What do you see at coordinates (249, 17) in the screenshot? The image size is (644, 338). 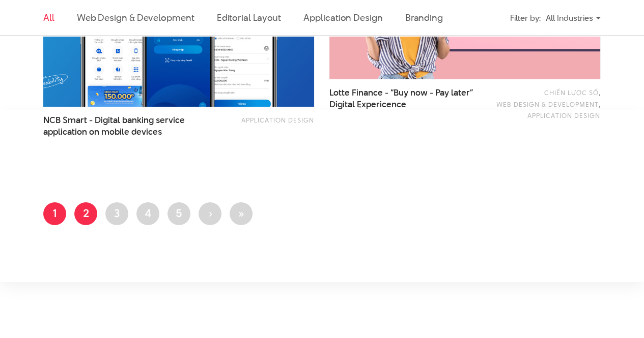 I see `a: Editorial Layout` at bounding box center [249, 17].